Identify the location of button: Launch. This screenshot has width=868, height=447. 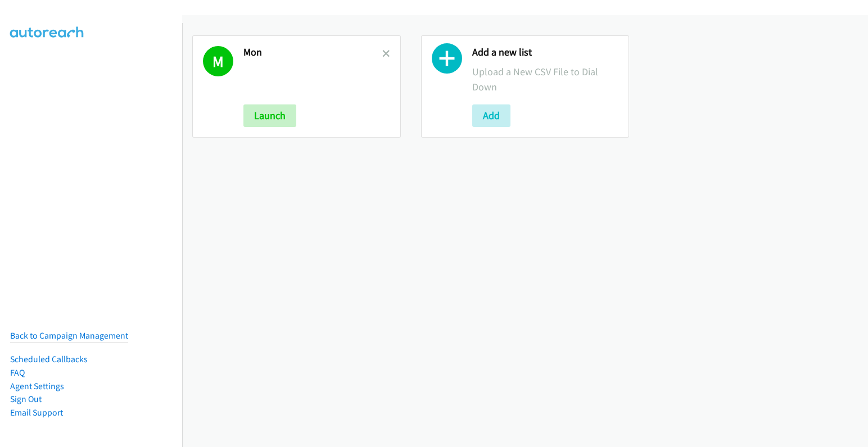
(270, 116).